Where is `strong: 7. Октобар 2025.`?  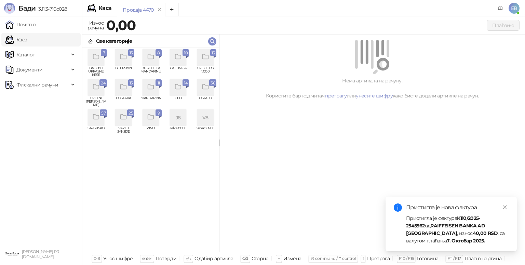 strong: 7. Октобар 2025. is located at coordinates (466, 240).